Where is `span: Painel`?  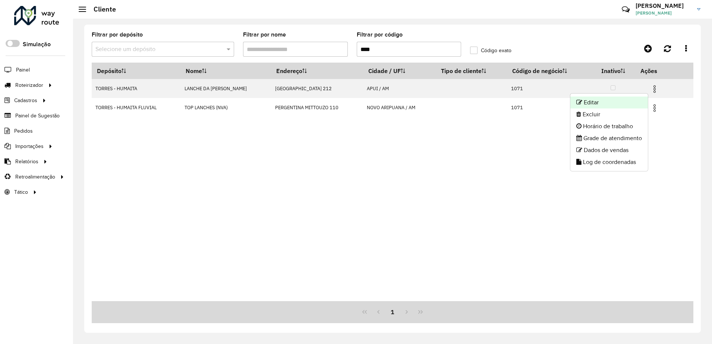 span: Painel is located at coordinates (23, 70).